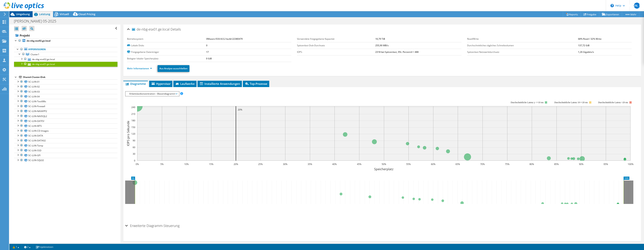 The image size is (644, 250). Describe the element at coordinates (186, 164) in the screenshot. I see `text: 10%` at that location.